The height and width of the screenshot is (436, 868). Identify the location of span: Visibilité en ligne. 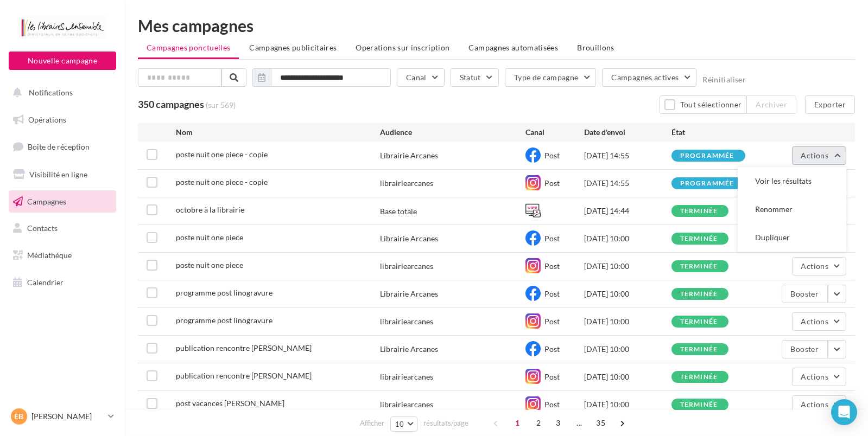
(58, 174).